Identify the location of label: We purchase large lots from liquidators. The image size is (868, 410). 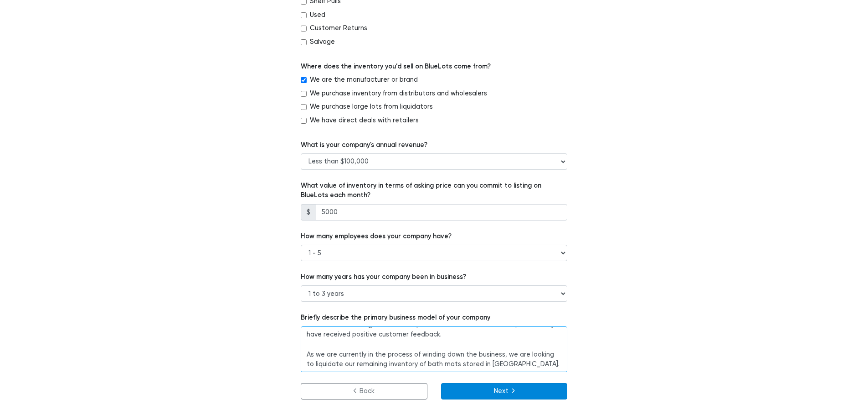
(372, 107).